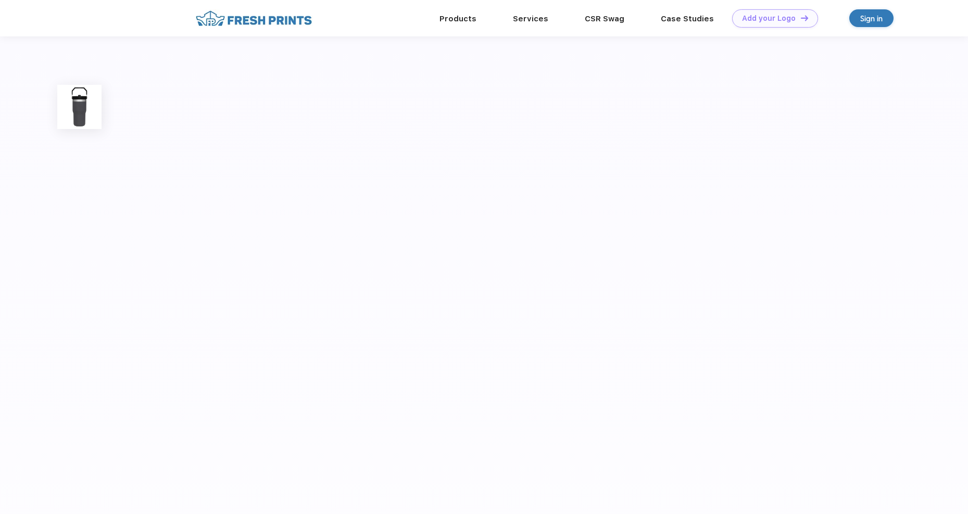  Describe the element at coordinates (804, 18) in the screenshot. I see `img: DT` at that location.